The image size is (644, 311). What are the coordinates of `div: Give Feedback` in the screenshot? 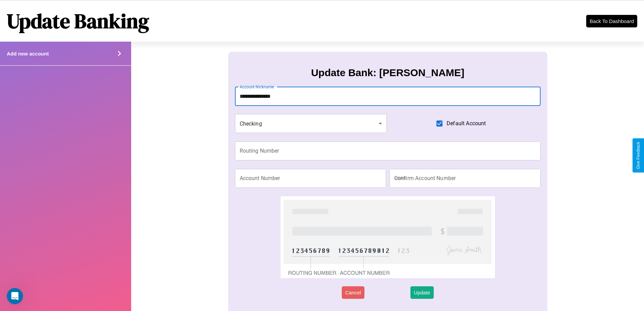 It's located at (638, 155).